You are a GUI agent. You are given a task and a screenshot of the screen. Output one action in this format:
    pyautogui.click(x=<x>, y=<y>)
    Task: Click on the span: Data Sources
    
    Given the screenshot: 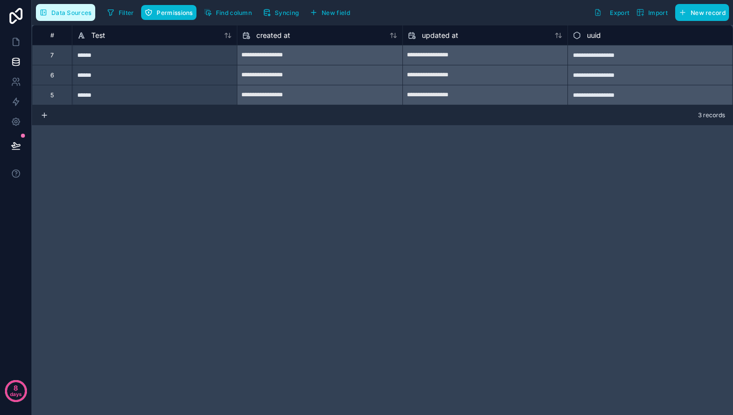 What is the action you would take?
    pyautogui.click(x=71, y=12)
    